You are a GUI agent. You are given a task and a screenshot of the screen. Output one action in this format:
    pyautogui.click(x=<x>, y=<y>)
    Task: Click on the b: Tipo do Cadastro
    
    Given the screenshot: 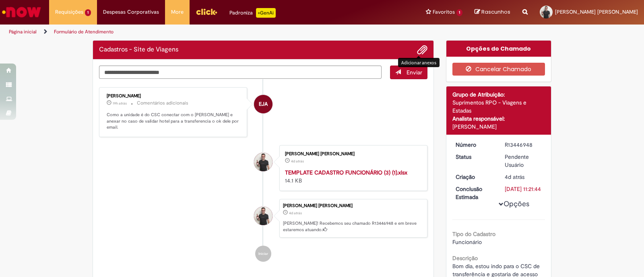 What is the action you would take?
    pyautogui.click(x=474, y=234)
    